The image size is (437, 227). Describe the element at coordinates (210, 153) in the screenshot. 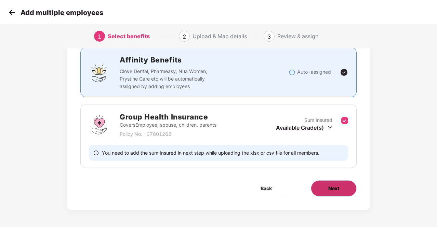

I see `span: You need to add the sum Insured in next step while uploading the xlsx or csv file for all members.` at that location.